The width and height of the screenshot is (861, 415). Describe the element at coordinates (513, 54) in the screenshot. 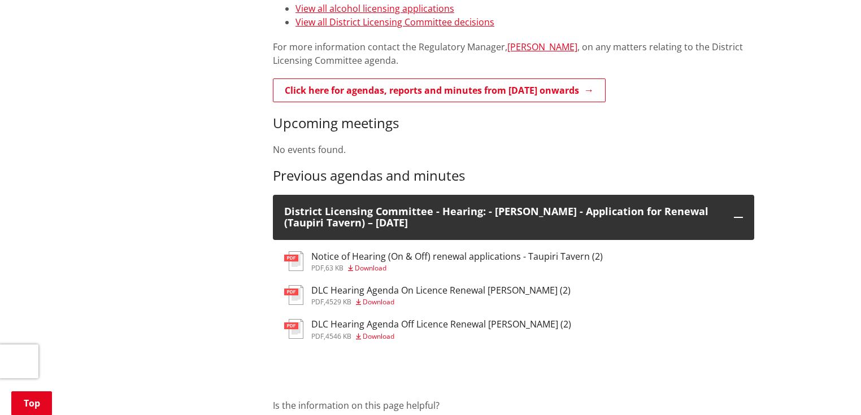

I see `p: For more information contact the Regulatory Manager, , on any matters relating to the District Li...` at that location.